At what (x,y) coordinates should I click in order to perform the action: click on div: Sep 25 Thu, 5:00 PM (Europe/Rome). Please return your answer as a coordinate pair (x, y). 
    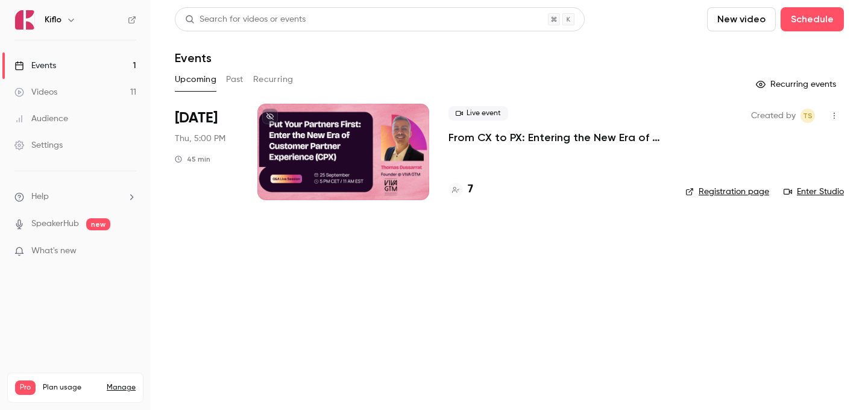
    Looking at the image, I should click on (206, 152).